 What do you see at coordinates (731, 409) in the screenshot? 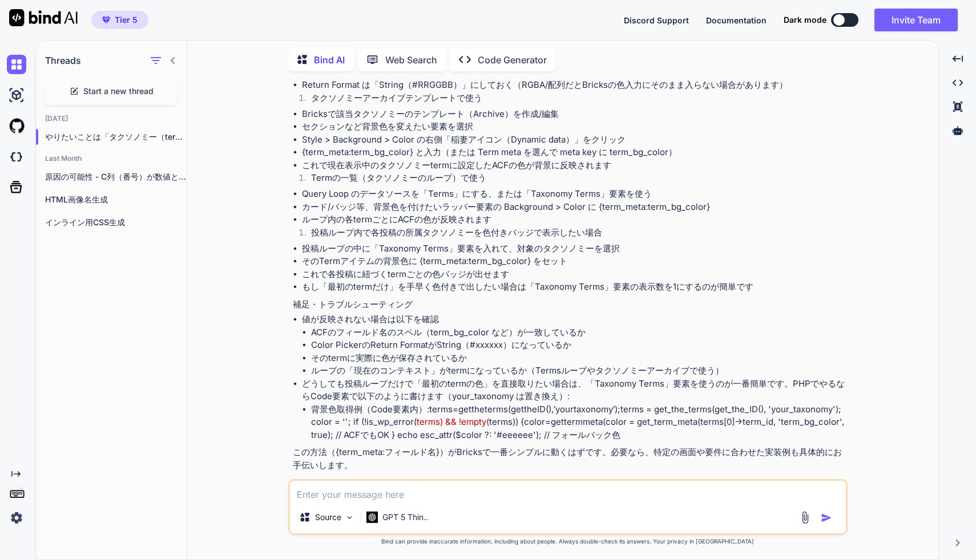
I see `annotation: terms = get_the_terms(get_the_ID(), 'your_taxonomy');` at bounding box center [731, 409].